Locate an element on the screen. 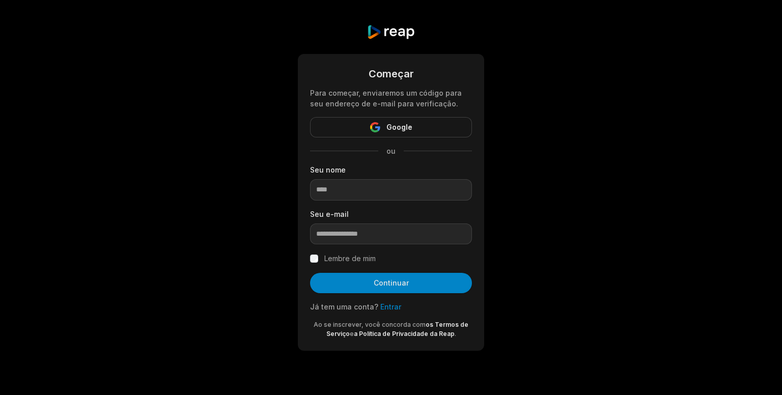  font: Lembre de mim is located at coordinates (350, 258).